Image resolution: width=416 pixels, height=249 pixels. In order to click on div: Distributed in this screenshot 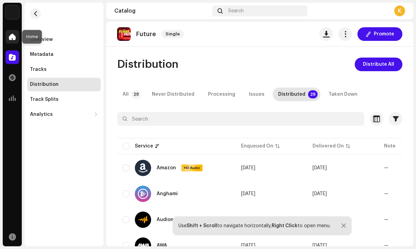, I will do `click(292, 94)`.